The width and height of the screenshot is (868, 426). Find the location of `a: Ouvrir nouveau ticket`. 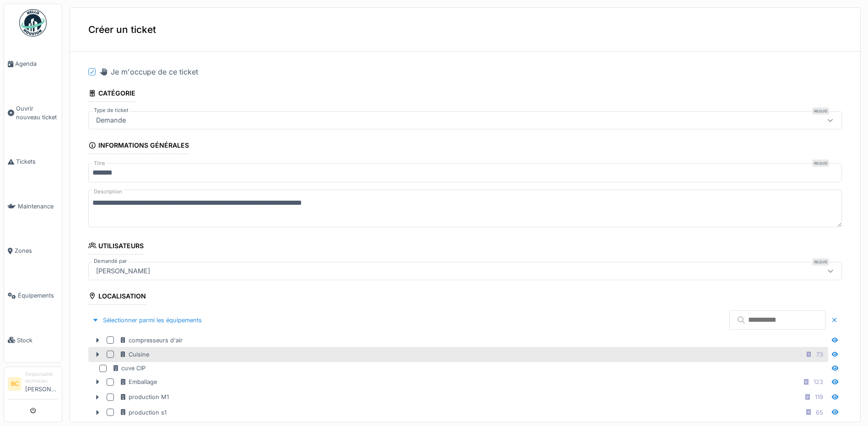

a: Ouvrir nouveau ticket is located at coordinates (33, 113).